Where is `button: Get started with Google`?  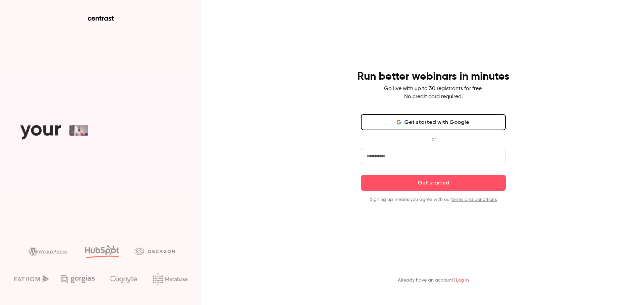 button: Get started with Google is located at coordinates (433, 122).